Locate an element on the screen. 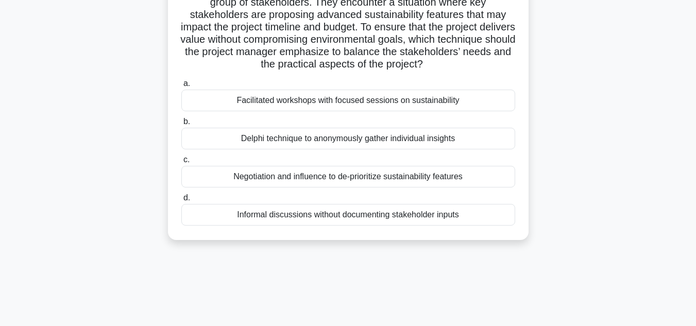  span: d. is located at coordinates (186, 197).